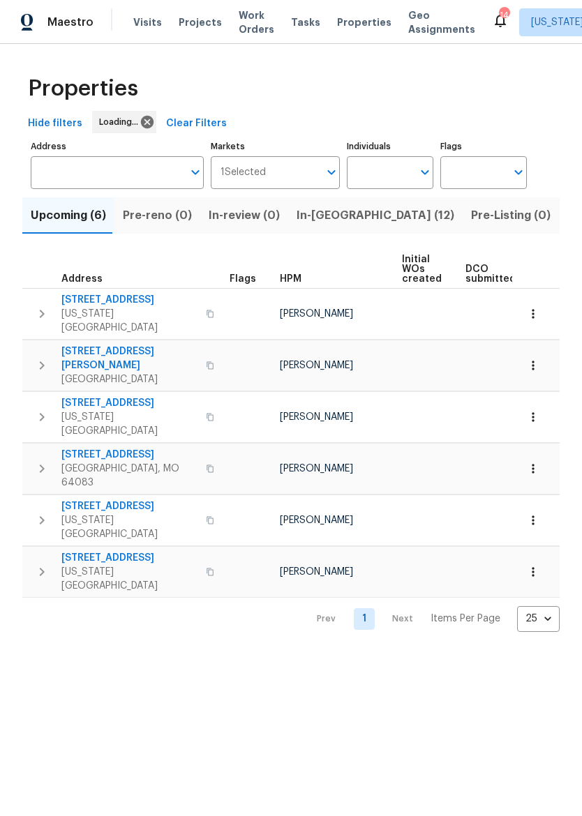 This screenshot has width=582, height=816. What do you see at coordinates (157, 215) in the screenshot?
I see `span: Pre-reno (0)` at bounding box center [157, 215].